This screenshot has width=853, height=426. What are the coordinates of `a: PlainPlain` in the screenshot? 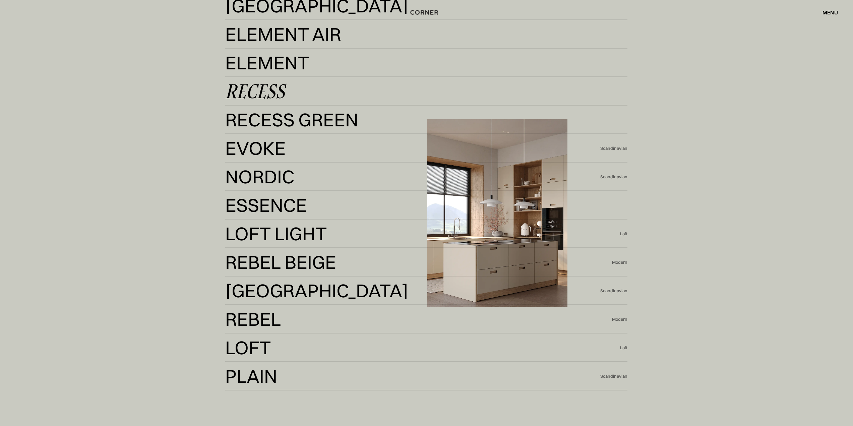 It's located at (413, 376).